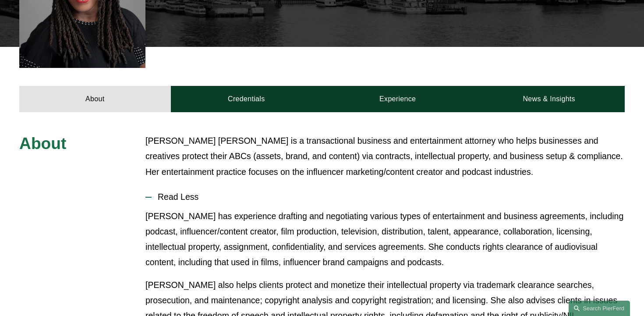  I want to click on a: About, so click(95, 99).